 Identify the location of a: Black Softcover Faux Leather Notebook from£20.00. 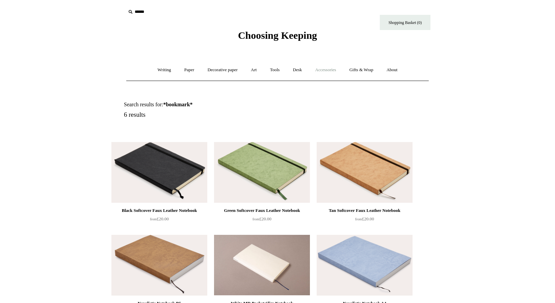
(159, 221).